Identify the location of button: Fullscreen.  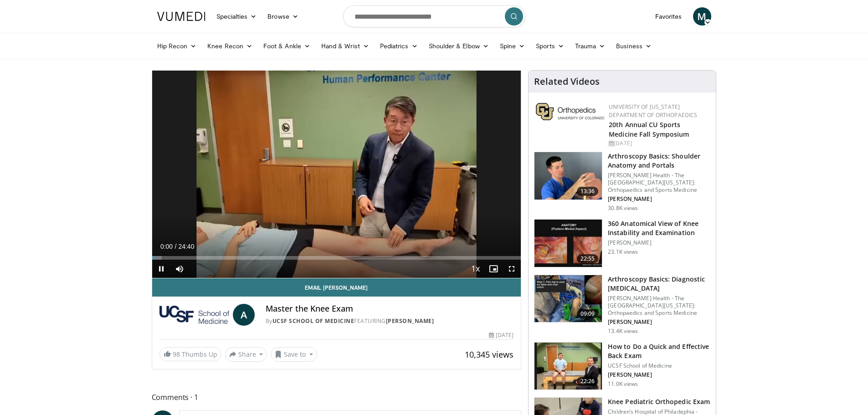
(512, 269).